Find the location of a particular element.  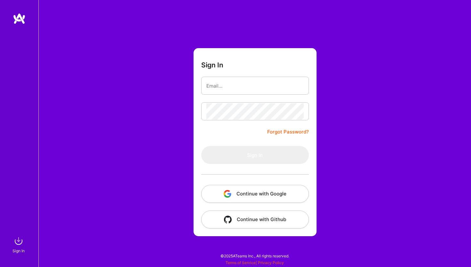

h3: Sign In is located at coordinates (212, 65).